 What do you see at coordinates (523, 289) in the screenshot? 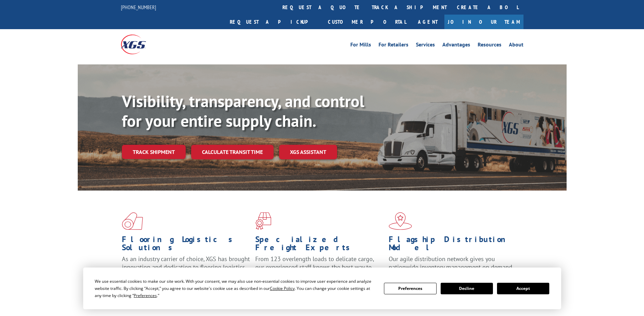
I see `button: Accept` at bounding box center [523, 289].